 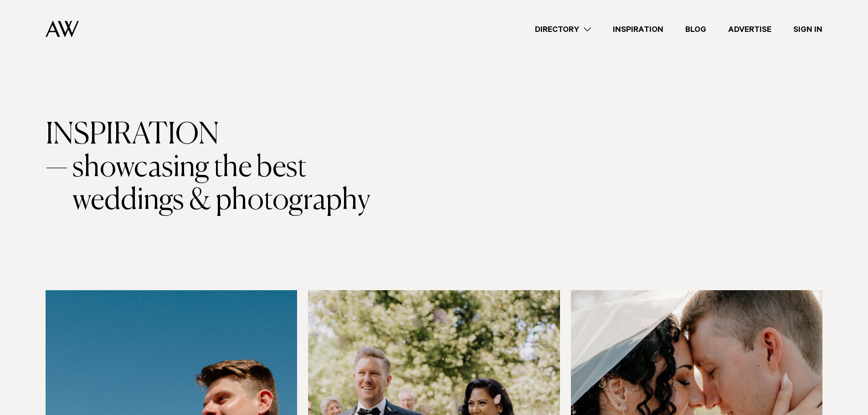 What do you see at coordinates (563, 29) in the screenshot?
I see `a: Directory` at bounding box center [563, 29].